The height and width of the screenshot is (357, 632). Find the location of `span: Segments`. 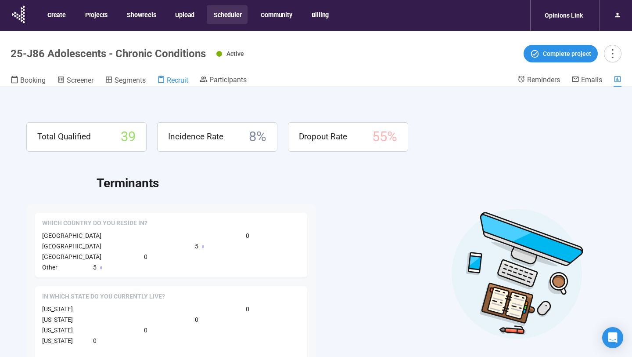

span: Segments is located at coordinates (130, 80).